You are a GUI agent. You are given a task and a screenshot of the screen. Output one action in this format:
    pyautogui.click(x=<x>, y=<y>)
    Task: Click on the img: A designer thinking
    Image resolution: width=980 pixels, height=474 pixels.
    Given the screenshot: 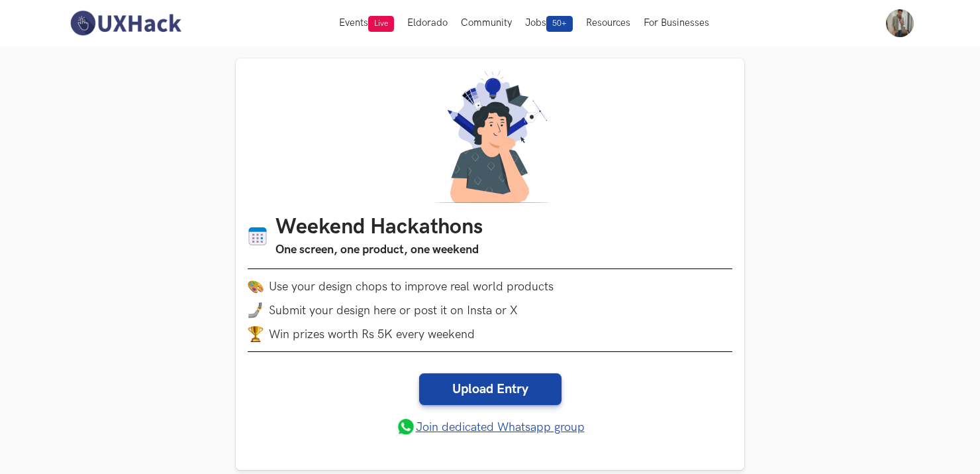 What is the action you would take?
    pyautogui.click(x=490, y=137)
    